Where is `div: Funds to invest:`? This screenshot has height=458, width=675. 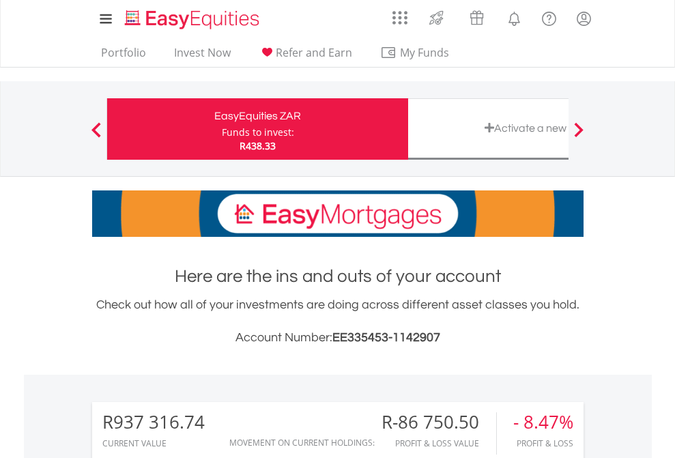 div: Funds to invest: is located at coordinates (258, 132).